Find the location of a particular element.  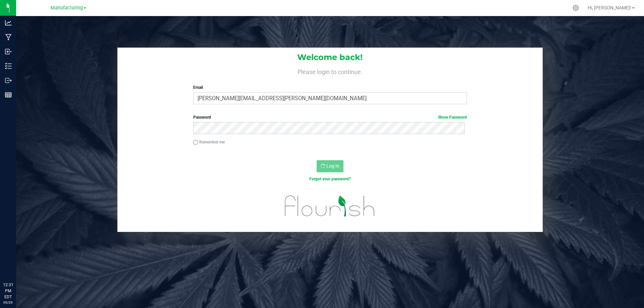

div: Manage settings is located at coordinates (575, 7).